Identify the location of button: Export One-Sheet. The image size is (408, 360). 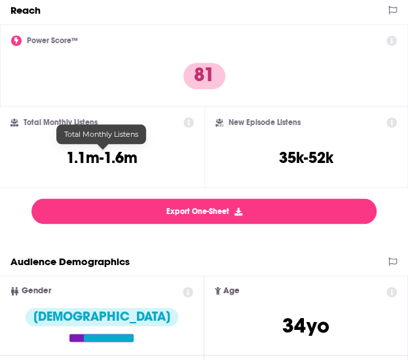
(203, 211).